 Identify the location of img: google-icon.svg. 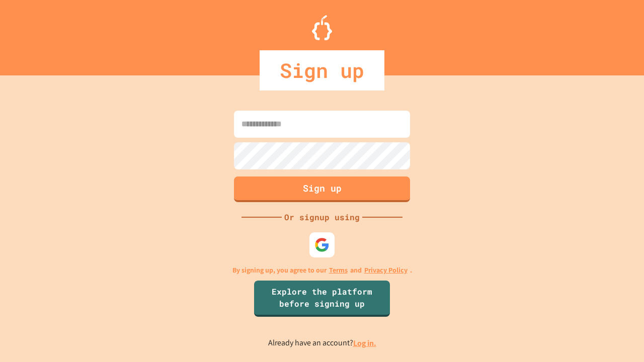
(322, 244).